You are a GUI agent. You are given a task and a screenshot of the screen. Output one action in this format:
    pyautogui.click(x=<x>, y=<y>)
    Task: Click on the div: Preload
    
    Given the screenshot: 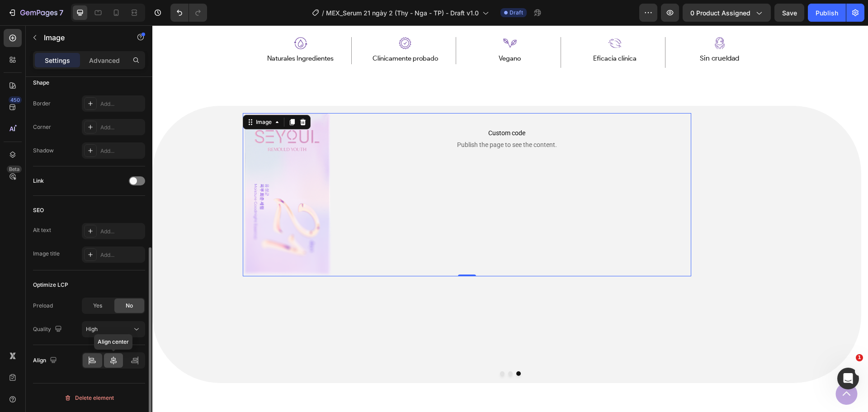 What is the action you would take?
    pyautogui.click(x=43, y=305)
    